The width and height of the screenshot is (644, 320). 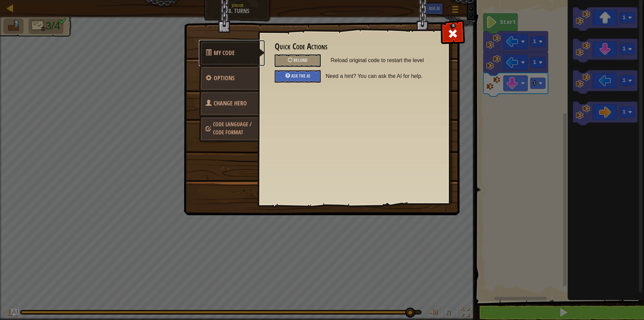 What do you see at coordinates (298, 60) in the screenshot?
I see `div: Reload original code to restart the level` at bounding box center [298, 60].